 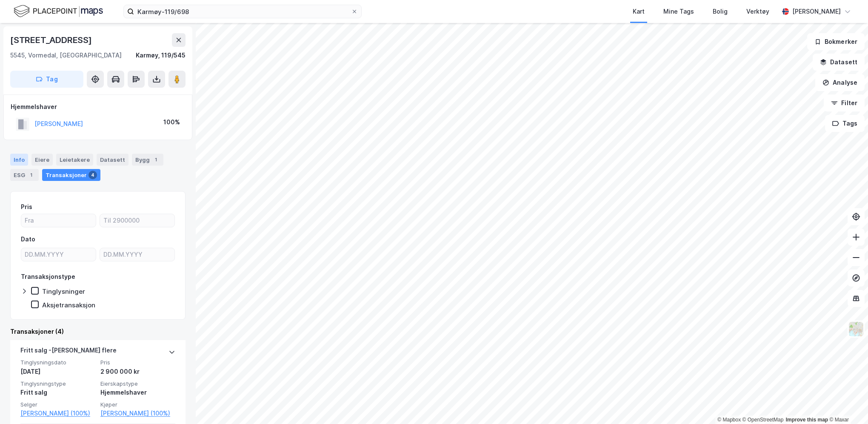 What do you see at coordinates (172, 122) in the screenshot?
I see `div: 100%` at bounding box center [172, 122].